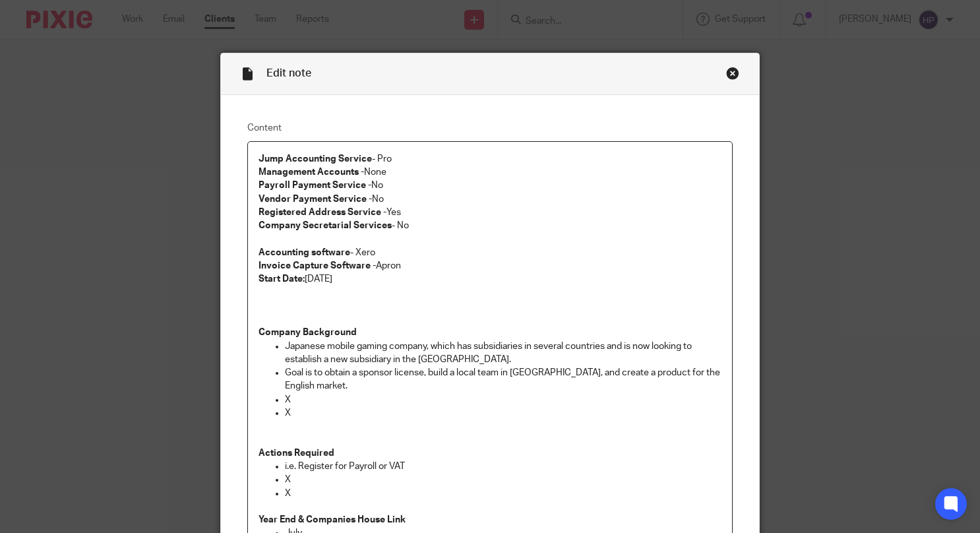 This screenshot has height=533, width=980. Describe the element at coordinates (315, 185) in the screenshot. I see `strong: Payroll Payment Service -` at that location.